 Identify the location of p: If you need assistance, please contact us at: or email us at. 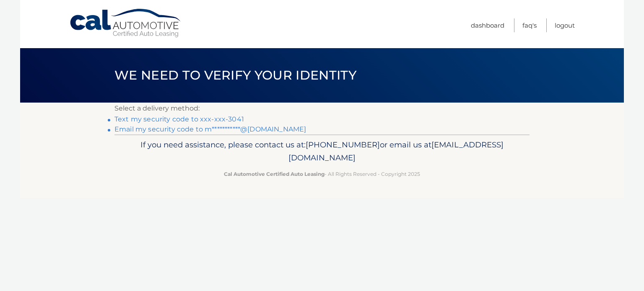
(322, 151).